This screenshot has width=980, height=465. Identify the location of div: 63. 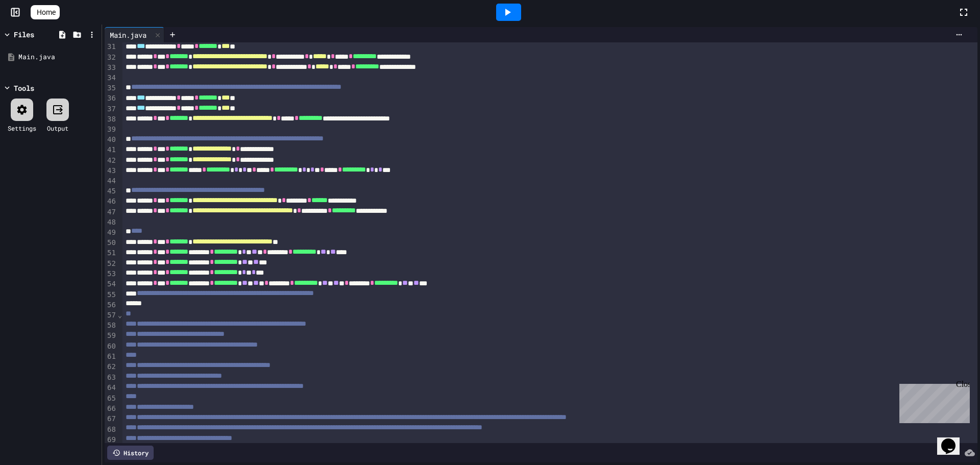
(111, 378).